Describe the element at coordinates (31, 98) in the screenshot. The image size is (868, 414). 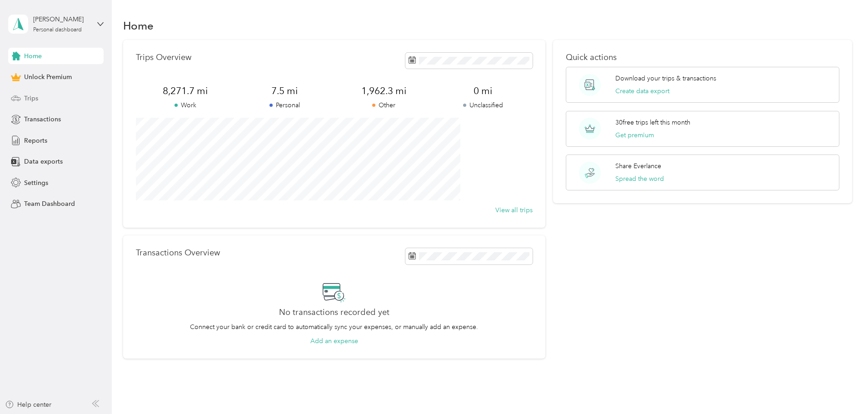
I see `span: Trips` at that location.